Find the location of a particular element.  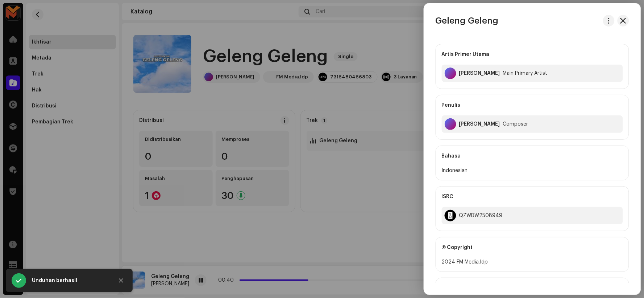

div: Ⓟ Copyright is located at coordinates (532, 248).